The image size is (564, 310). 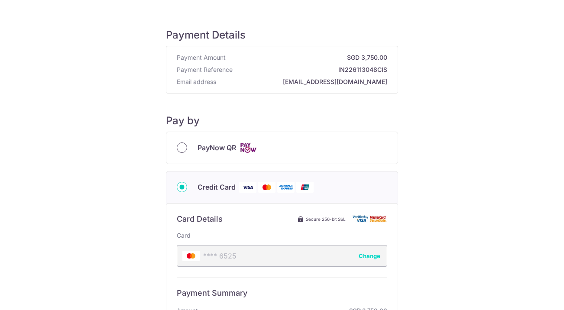 I want to click on h5: Payment Details, so click(x=282, y=35).